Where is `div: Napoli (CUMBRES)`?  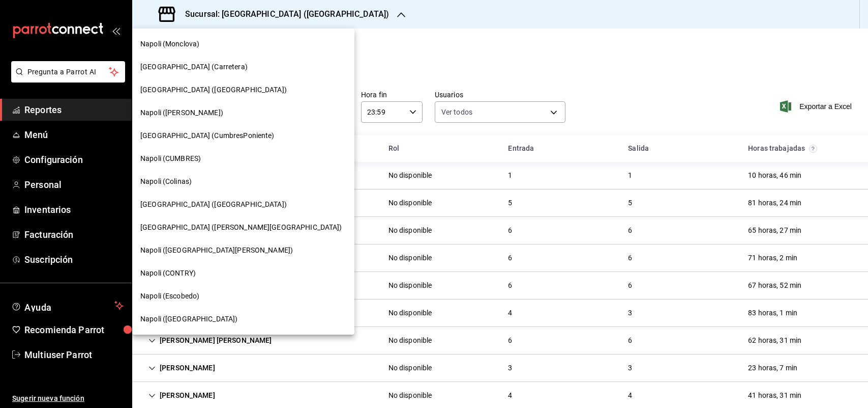 div: Napoli (CUMBRES) is located at coordinates (243, 159).